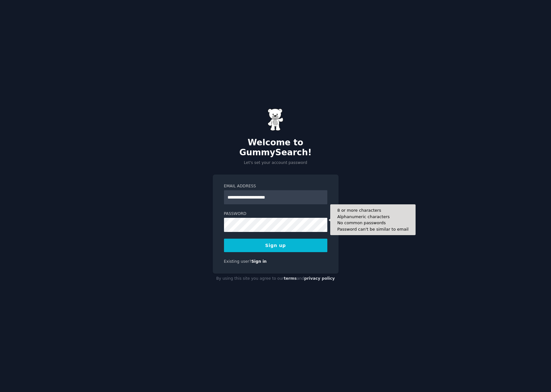 Image resolution: width=551 pixels, height=392 pixels. I want to click on h2: Welcome to GummySearch!, so click(276, 147).